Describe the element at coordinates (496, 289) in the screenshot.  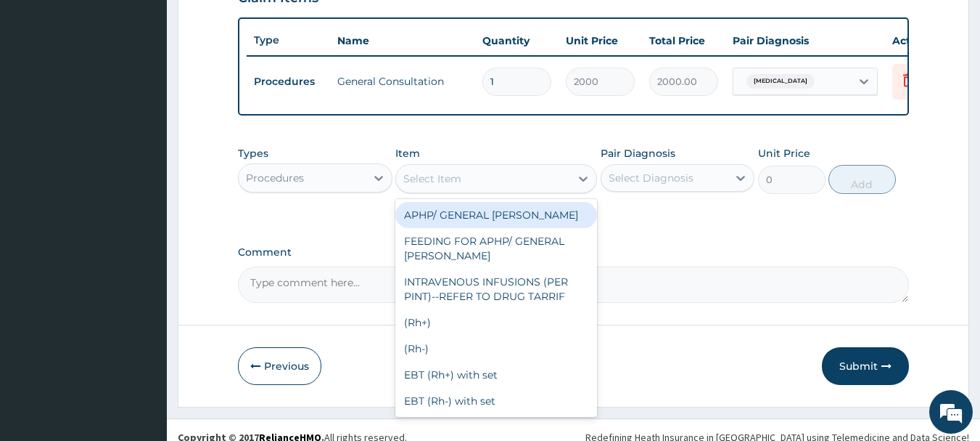
I see `div: INTRAVENOUS INFUSIONS (PER PINT)--REFER TO DRUG TARRIF` at that location.